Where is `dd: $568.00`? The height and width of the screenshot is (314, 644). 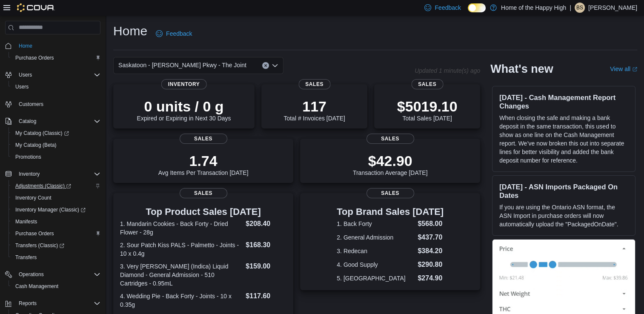 dd: $568.00 is located at coordinates (431, 224).